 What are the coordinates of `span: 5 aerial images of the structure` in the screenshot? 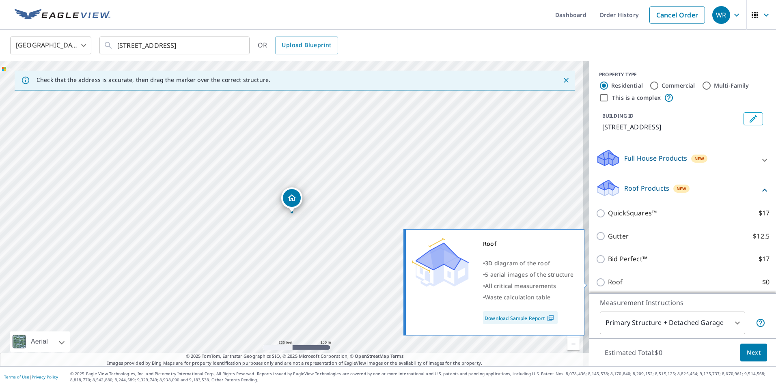 It's located at (529, 274).